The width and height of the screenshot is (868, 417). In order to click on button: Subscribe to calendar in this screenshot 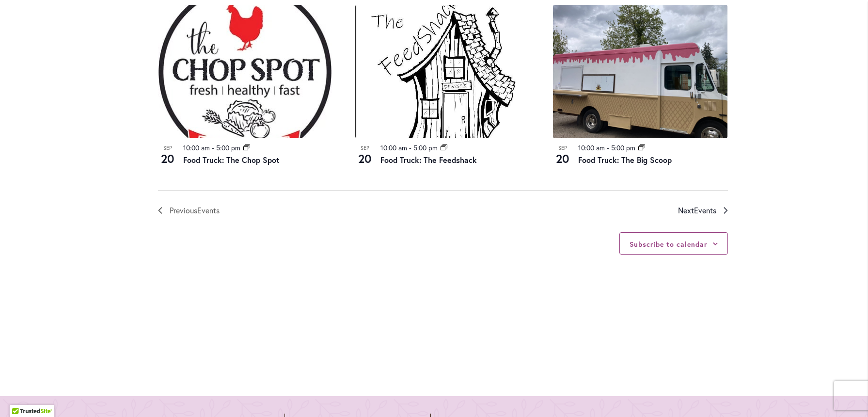, I will do `click(668, 244)`.